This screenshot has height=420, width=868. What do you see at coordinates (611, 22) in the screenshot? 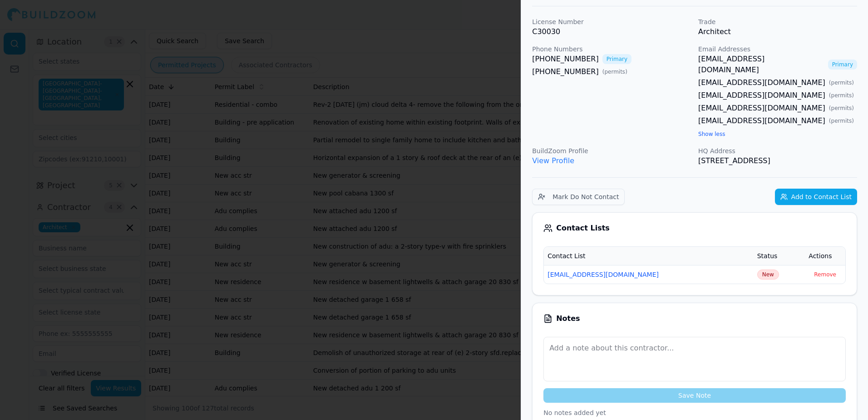
I see `p: License Number` at bounding box center [611, 22].